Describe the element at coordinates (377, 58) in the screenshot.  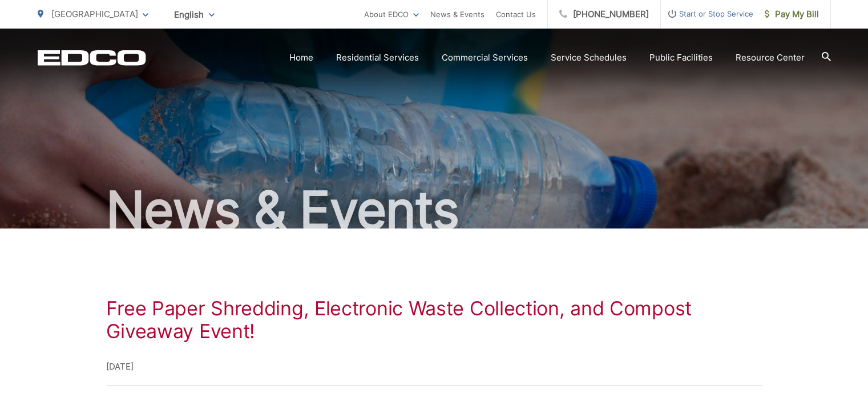
I see `a: Residential Services` at that location.